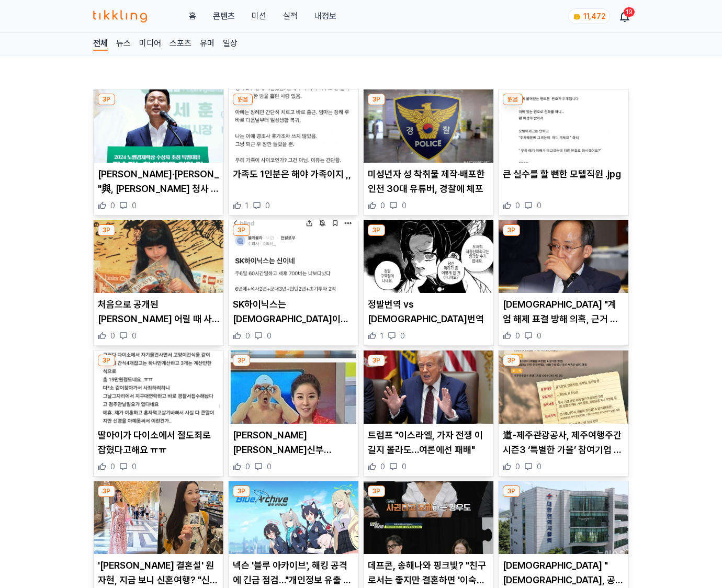 The width and height of the screenshot is (722, 588). Describe the element at coordinates (181, 44) in the screenshot. I see `a: 스포츠` at that location.